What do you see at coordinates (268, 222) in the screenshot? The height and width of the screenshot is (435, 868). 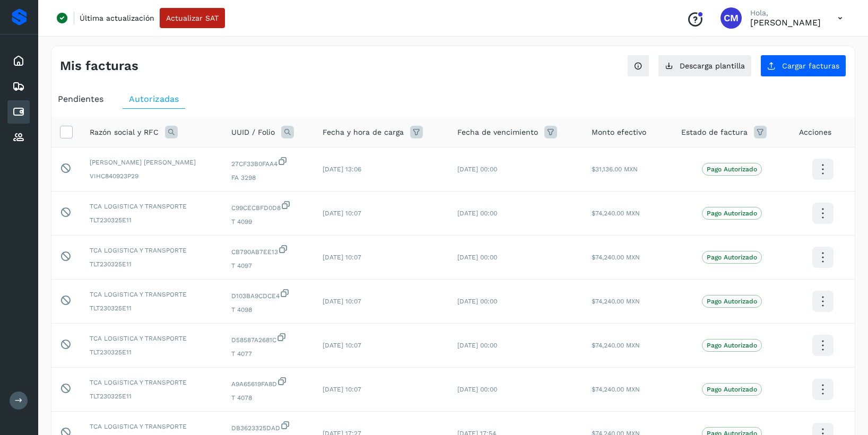 I see `span: T 4099` at bounding box center [268, 222].